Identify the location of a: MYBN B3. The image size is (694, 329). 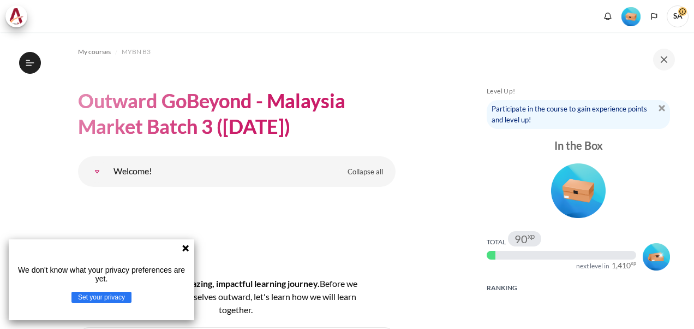
(136, 52).